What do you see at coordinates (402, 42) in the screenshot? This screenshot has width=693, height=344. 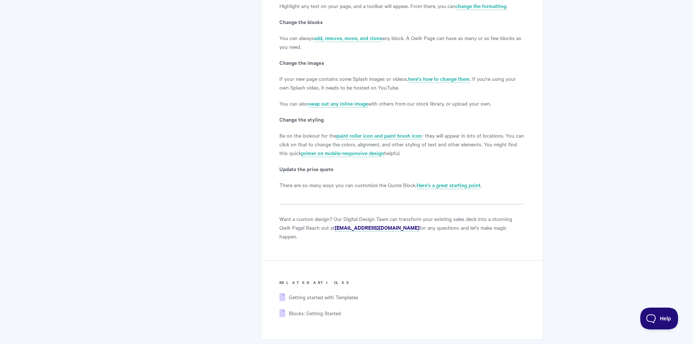 I see `p: You can always any block. A Qwilr Page can have as many or as few blocks as you need.` at bounding box center [402, 42].